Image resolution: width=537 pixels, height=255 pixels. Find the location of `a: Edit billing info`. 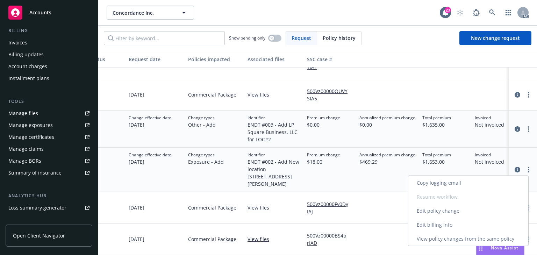

a: Edit billing info is located at coordinates (468, 225).